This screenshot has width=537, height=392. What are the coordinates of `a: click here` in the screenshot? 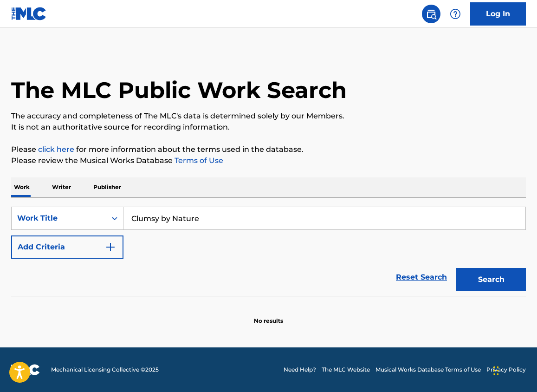 It's located at (56, 149).